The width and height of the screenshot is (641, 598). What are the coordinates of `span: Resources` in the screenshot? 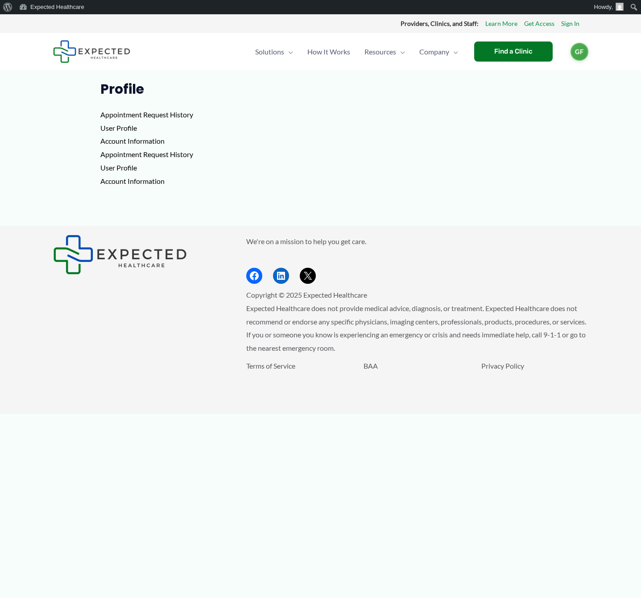 It's located at (380, 52).